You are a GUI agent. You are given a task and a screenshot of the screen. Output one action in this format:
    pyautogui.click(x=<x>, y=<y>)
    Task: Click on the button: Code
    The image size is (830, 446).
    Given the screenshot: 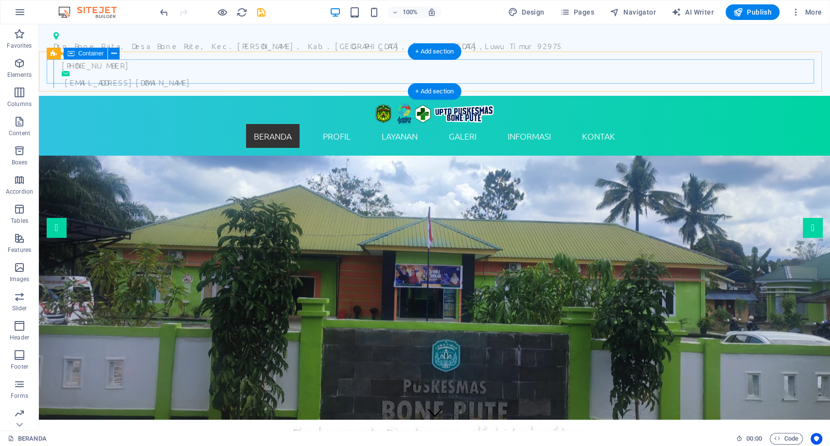 What is the action you would take?
    pyautogui.click(x=786, y=439)
    